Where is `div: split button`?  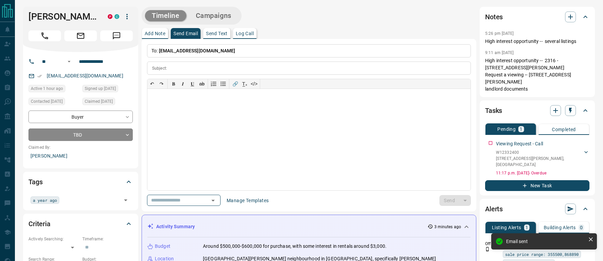
div: split button is located at coordinates (455, 201).